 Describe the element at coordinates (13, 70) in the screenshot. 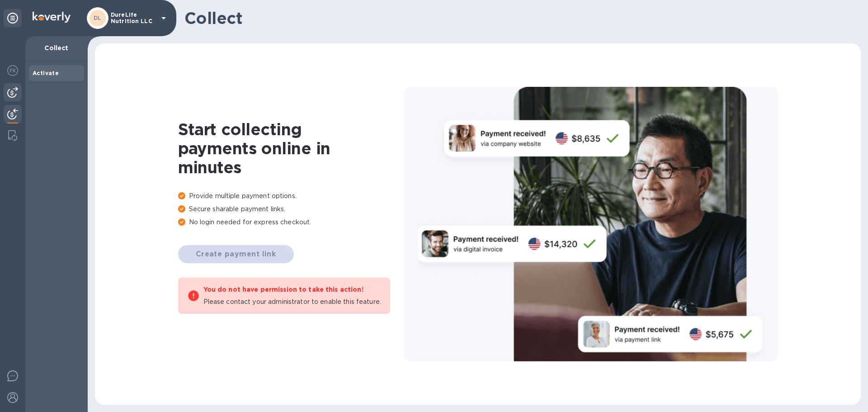

I see `img: Foreign exchange` at that location.